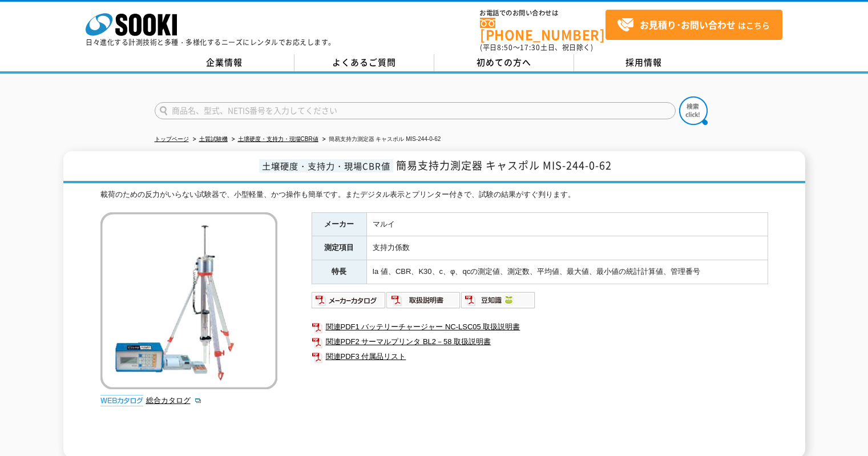 The image size is (868, 456). Describe the element at coordinates (381, 139) in the screenshot. I see `li: 簡易支持力測定器 キャスポル MIS-244-0-62` at that location.